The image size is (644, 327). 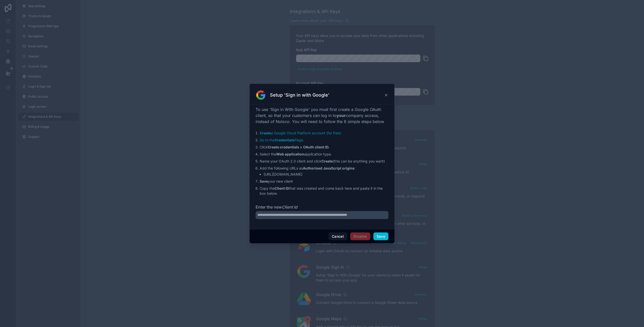 What do you see at coordinates (299, 95) in the screenshot?
I see `h3: Setup 'Sign in with Google'` at bounding box center [299, 95].